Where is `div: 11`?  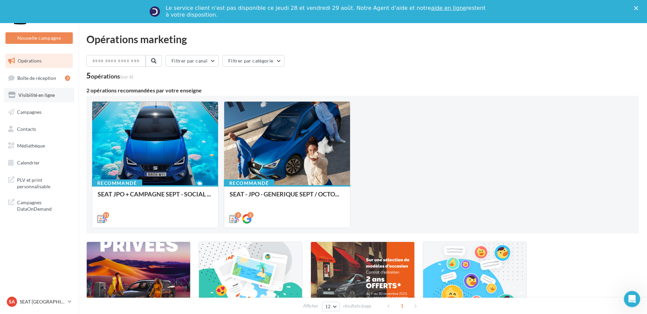 div: 11 is located at coordinates (106, 215).